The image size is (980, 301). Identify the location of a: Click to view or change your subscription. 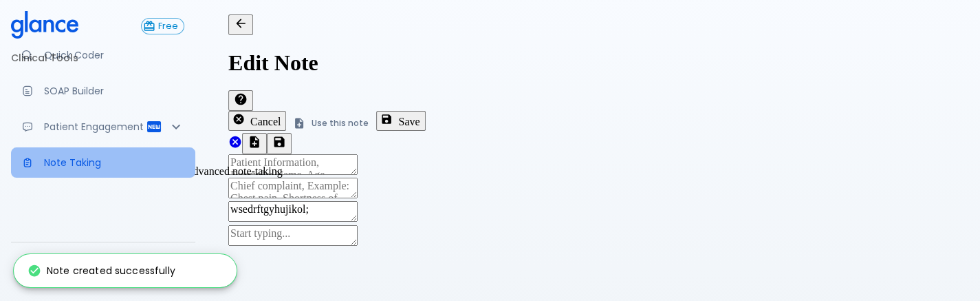
(168, 26).